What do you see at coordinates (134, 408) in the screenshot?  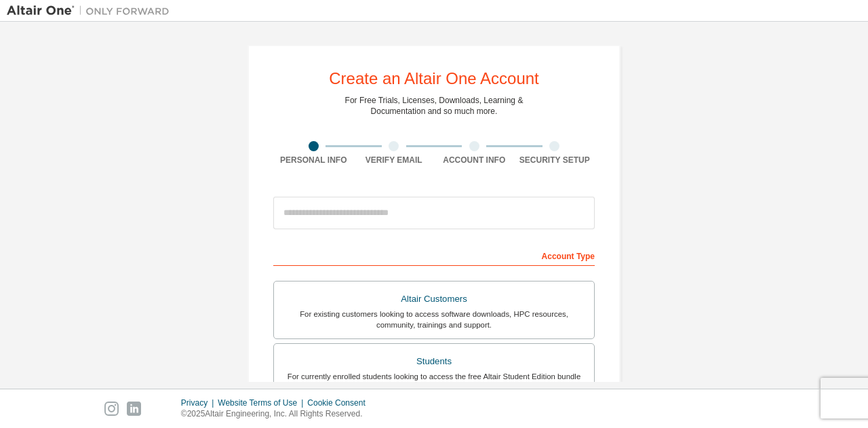 I see `img: linkedin.svg` at bounding box center [134, 408].